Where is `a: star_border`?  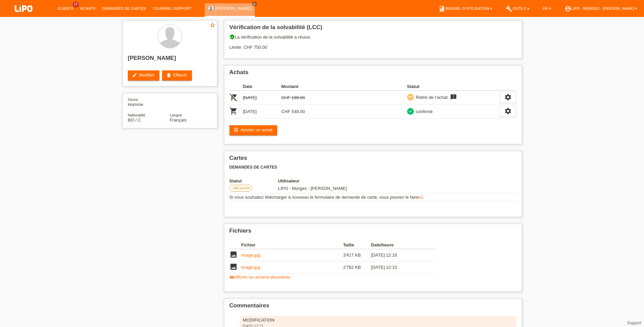
a: star_border is located at coordinates (213, 25).